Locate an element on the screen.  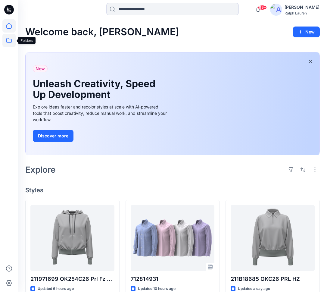
span: New is located at coordinates (40, 69).